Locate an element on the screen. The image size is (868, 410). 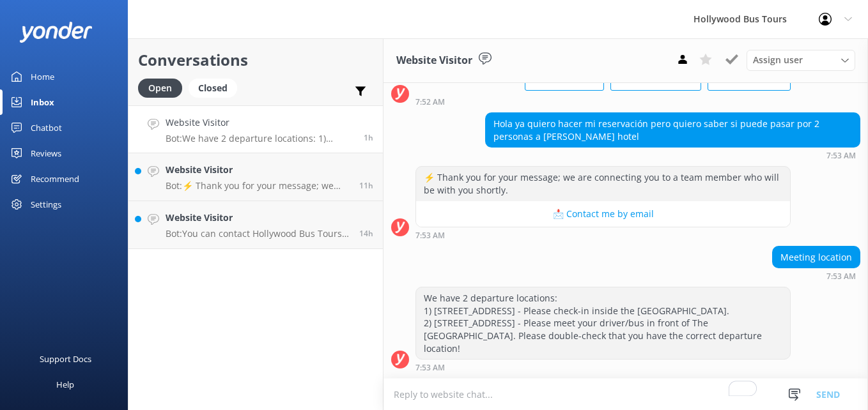
button: 📩 Contact me by email is located at coordinates (603, 214).